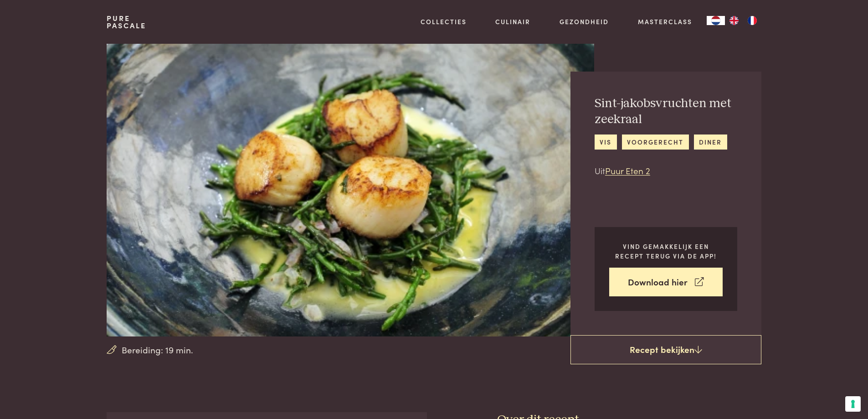 This screenshot has height=419, width=868. What do you see at coordinates (853, 404) in the screenshot?
I see `button: Uw voorkeuren voor toestemming voor trackingtechnologieën` at bounding box center [853, 404].